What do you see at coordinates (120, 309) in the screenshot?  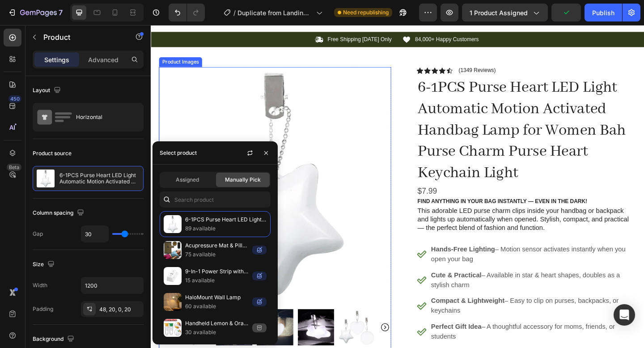 I see `div: 48, 20, 0, 20` at bounding box center [120, 309].